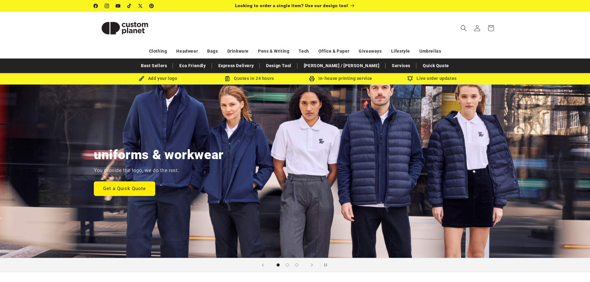 Image resolution: width=590 pixels, height=282 pixels. Describe the element at coordinates (158, 78) in the screenshot. I see `div: Add your logo` at that location.